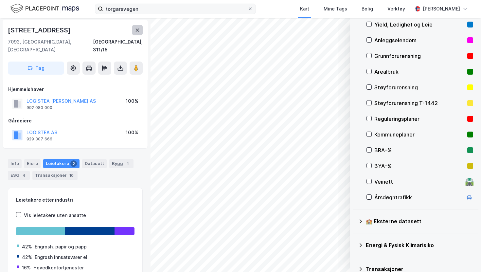 The width and height of the screenshot is (481, 272). What do you see at coordinates (59, 268) in the screenshot?
I see `div: Hovedkontortjenester` at bounding box center [59, 268].